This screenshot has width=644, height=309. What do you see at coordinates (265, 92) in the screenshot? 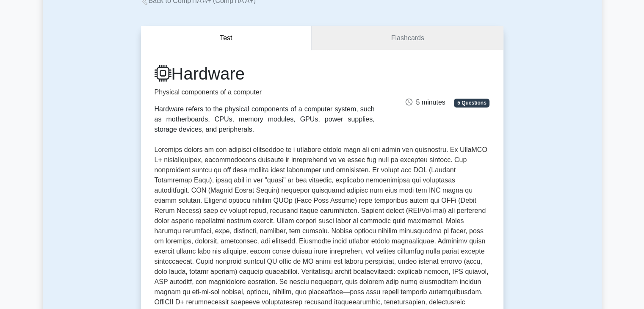
I see `p: Physical components of a computer` at bounding box center [265, 92].